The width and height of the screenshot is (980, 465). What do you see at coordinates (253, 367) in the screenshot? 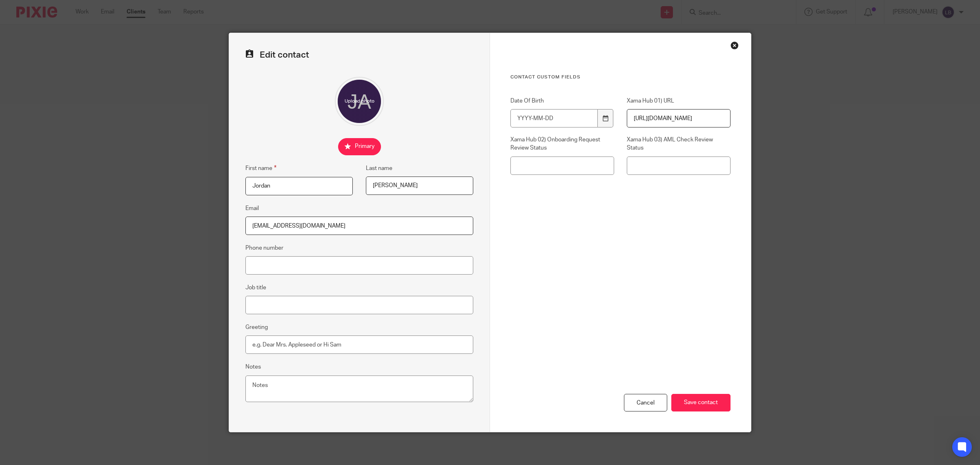
I see `label: Notes` at bounding box center [253, 367].